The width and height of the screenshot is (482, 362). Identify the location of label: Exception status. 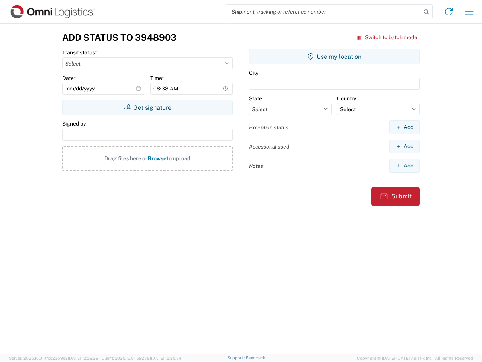
(269, 127).